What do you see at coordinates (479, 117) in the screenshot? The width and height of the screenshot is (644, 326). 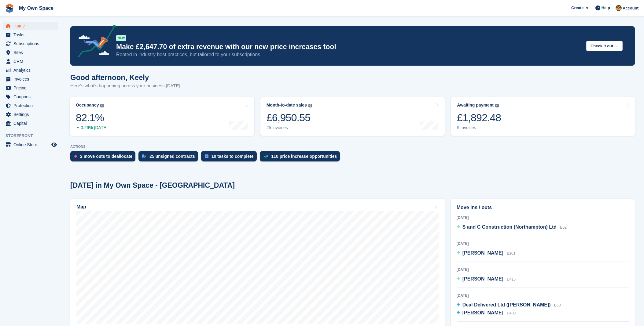 I see `div: £1,892.48` at bounding box center [479, 117].